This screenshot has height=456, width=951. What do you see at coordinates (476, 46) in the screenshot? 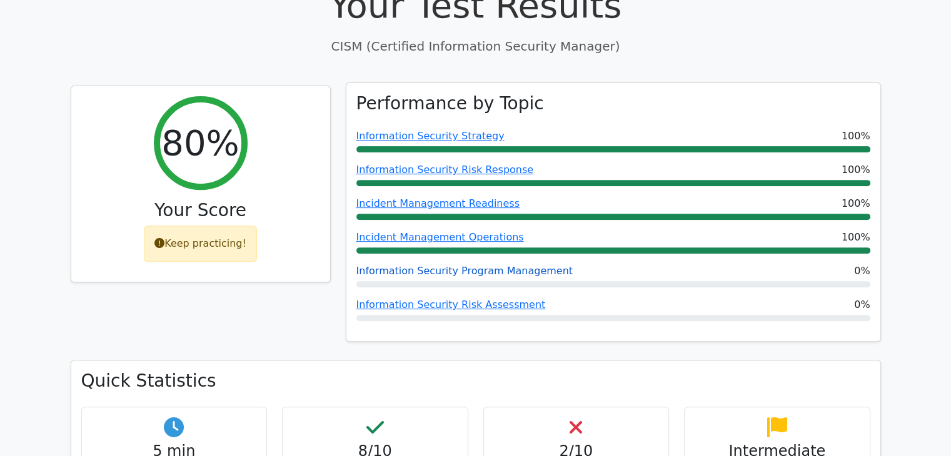
I see `p: CISM (Certified Information Security Manager)` at bounding box center [476, 46].